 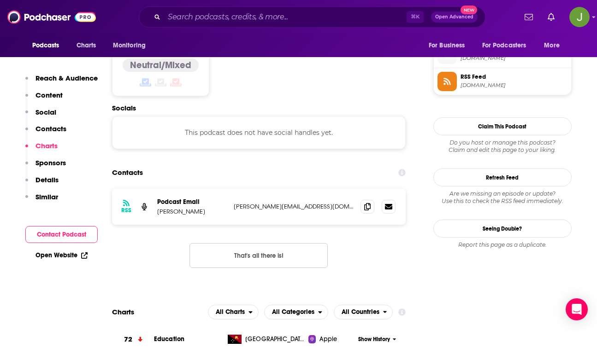 What do you see at coordinates (502, 245) in the screenshot?
I see `div: Report this page as a duplicate.` at bounding box center [502, 245].